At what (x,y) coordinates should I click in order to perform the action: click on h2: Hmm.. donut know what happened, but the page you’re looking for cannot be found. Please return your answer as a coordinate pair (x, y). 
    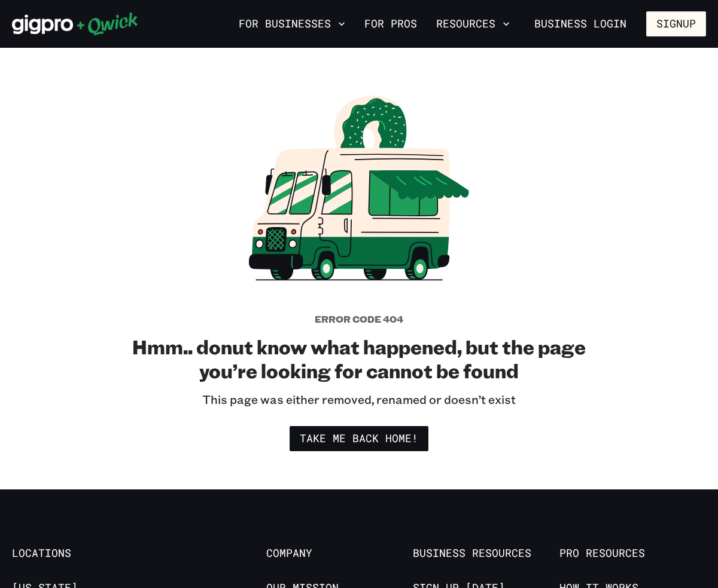
    Looking at the image, I should click on (359, 359).